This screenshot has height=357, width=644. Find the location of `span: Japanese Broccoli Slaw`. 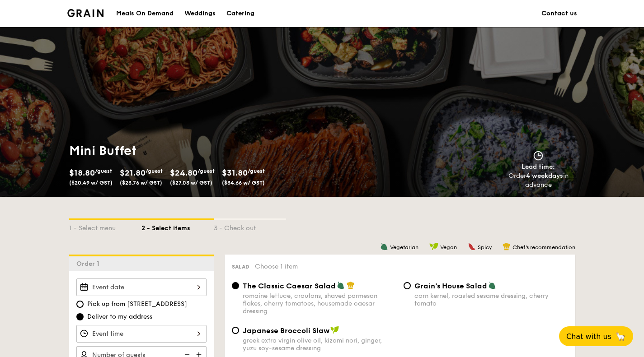

span: Japanese Broccoli Slaw is located at coordinates (286, 331).